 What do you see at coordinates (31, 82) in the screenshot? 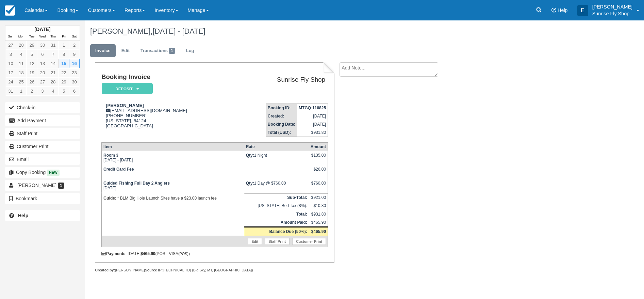
I see `a: 26` at bounding box center [31, 82].